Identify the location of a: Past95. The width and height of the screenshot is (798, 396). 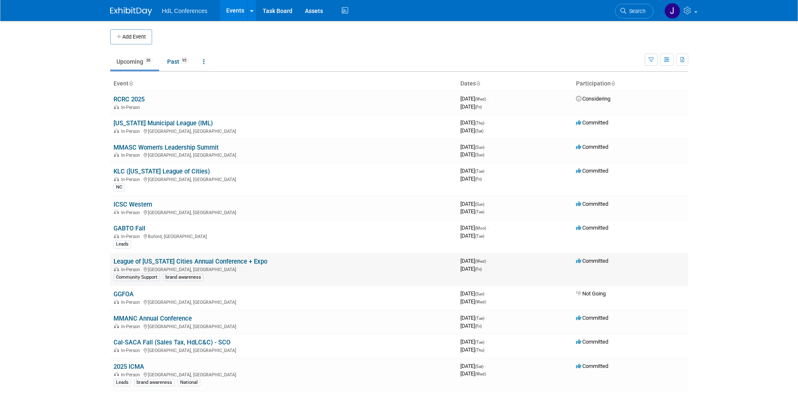
(178, 62).